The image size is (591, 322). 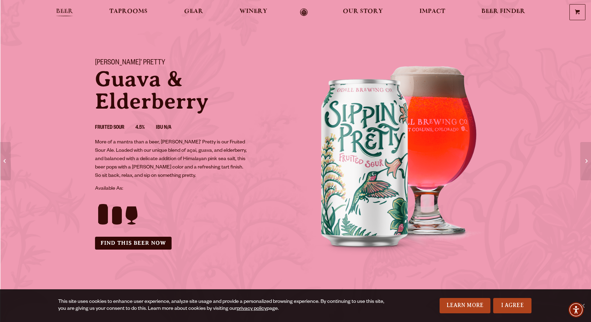 I want to click on a: Gear, so click(x=193, y=12).